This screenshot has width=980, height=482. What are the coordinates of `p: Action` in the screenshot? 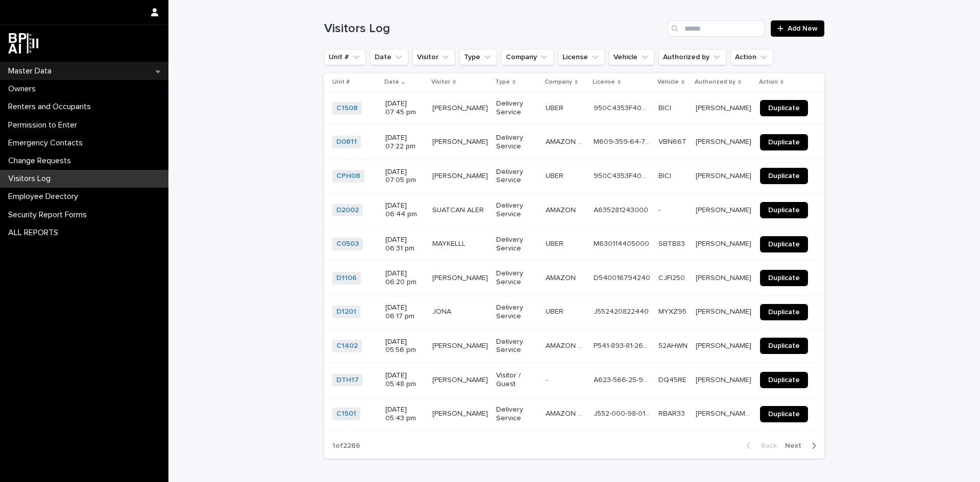 It's located at (768, 82).